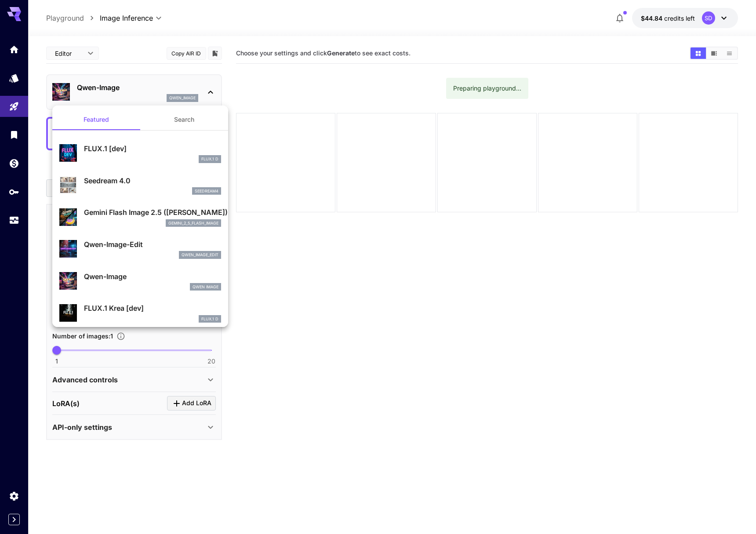 Image resolution: width=756 pixels, height=534 pixels. I want to click on p: FLUX.1 [dev], so click(153, 149).